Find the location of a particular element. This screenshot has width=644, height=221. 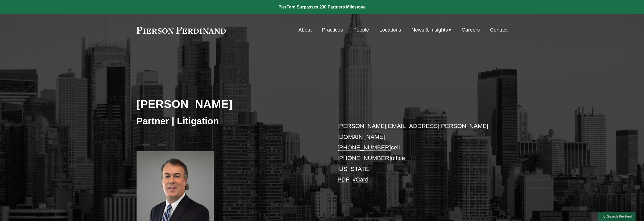

a: PDF is located at coordinates (343, 180).